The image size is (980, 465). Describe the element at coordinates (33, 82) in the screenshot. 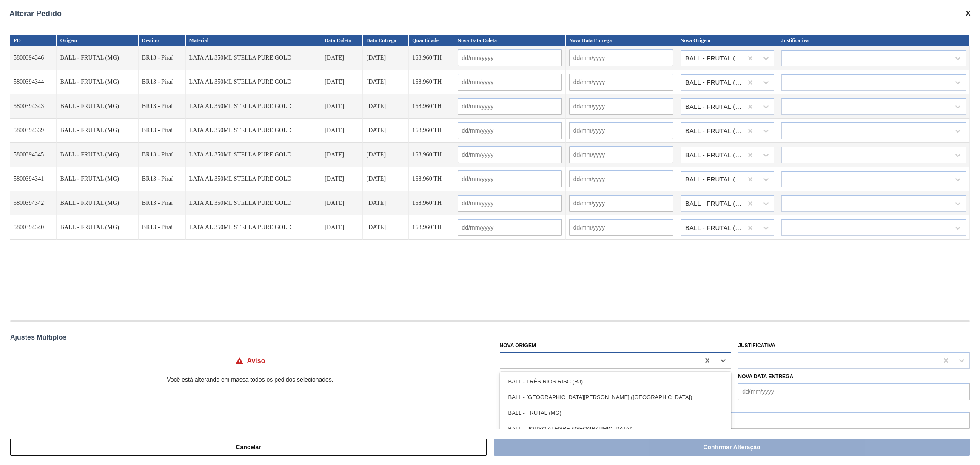

I see `td: 5800394344` at that location.